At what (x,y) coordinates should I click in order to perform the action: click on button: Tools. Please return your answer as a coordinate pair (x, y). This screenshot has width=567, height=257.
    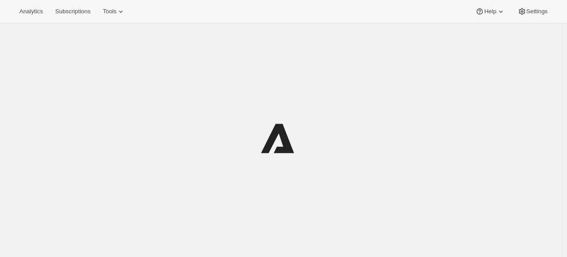
    Looking at the image, I should click on (114, 11).